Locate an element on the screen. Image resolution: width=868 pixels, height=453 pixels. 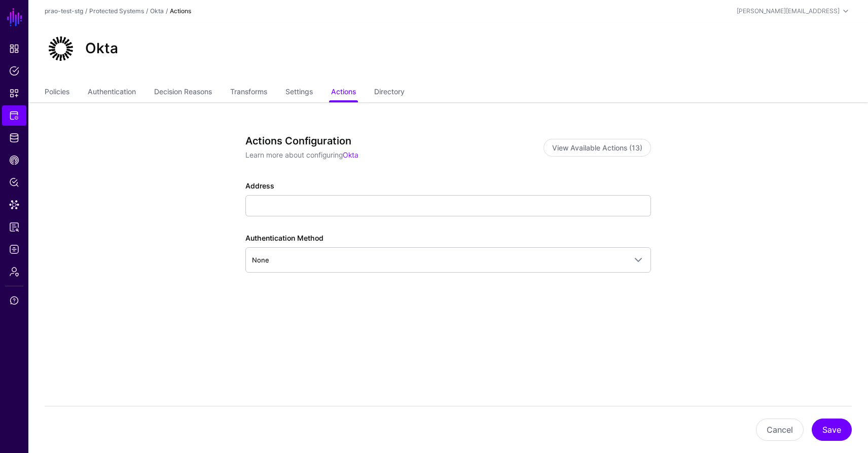
span: Admin is located at coordinates (14, 272).